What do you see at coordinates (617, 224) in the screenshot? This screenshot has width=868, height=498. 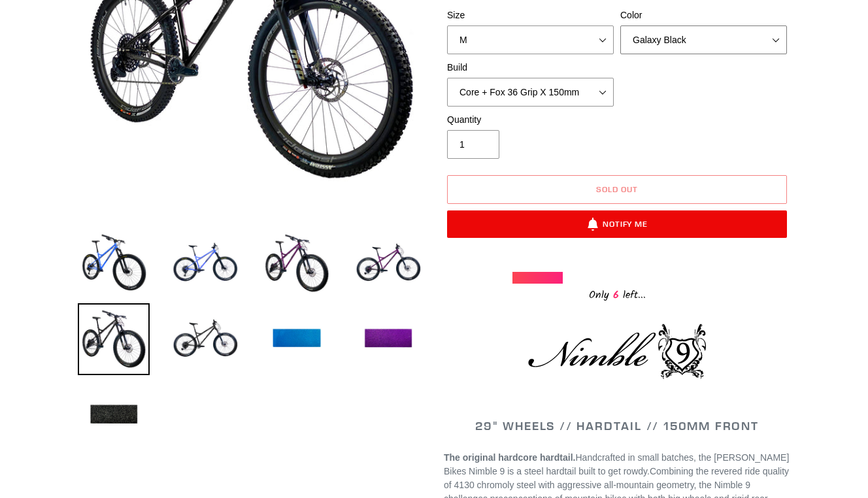 I see `button: Notify Me` at bounding box center [617, 224].